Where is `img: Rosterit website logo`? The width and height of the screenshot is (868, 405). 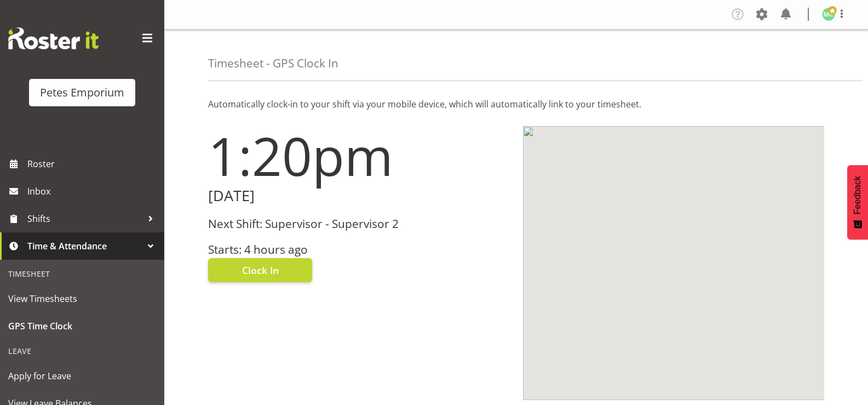
img: Rosterit website logo is located at coordinates (53, 38).